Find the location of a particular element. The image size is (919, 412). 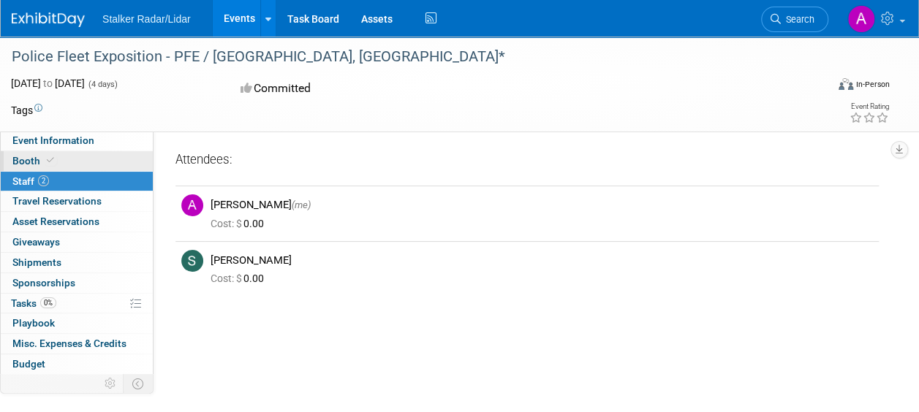

span: Giveaways is located at coordinates (36, 242).